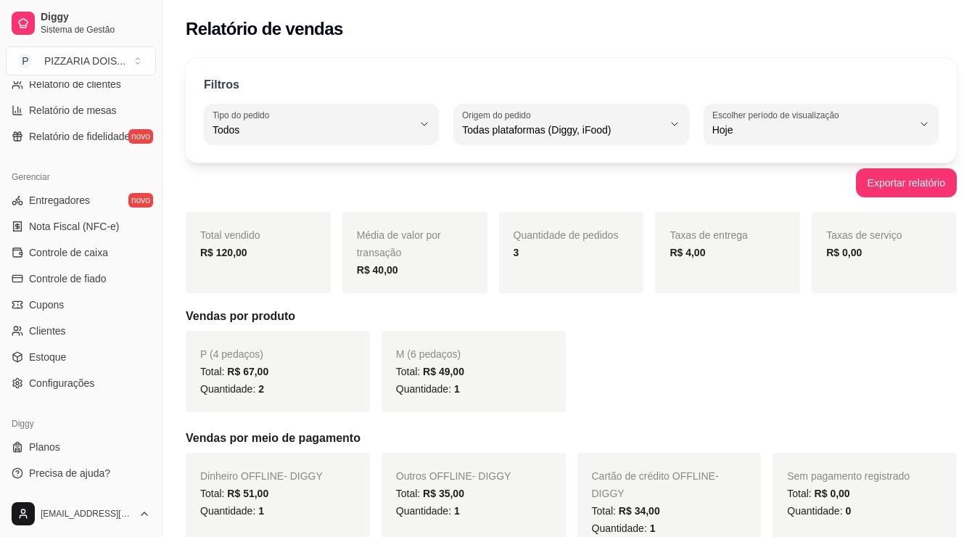 Image resolution: width=980 pixels, height=537 pixels. Describe the element at coordinates (570, 124) in the screenshot. I see `button: Origem do pedidoTodas plataformas (Diggy, iFood)` at that location.